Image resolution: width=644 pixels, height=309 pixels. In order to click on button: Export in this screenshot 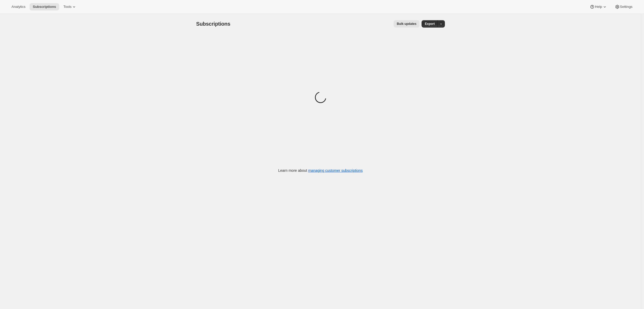, I will do `click(430, 24)`.